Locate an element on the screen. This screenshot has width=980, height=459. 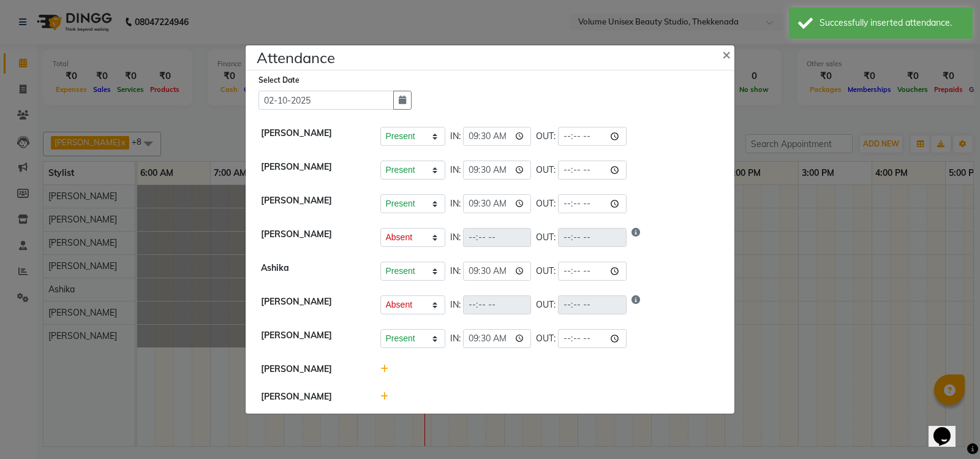
div: Successfully inserted attendance. is located at coordinates (892, 23).